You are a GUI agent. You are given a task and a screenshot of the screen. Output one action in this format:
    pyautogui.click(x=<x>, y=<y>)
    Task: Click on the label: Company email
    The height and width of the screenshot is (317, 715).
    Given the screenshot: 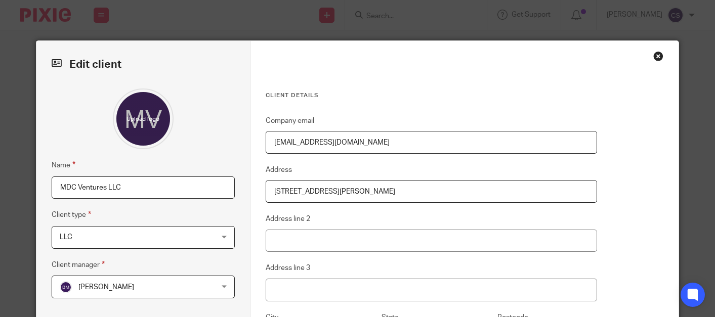 What is the action you would take?
    pyautogui.click(x=290, y=121)
    